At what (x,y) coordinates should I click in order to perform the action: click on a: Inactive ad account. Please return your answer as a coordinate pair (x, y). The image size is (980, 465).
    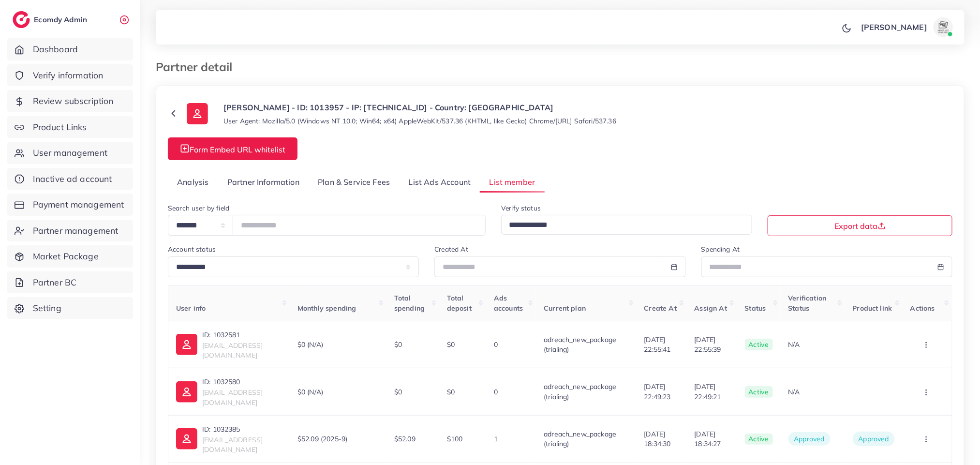
    Looking at the image, I should click on (70, 179).